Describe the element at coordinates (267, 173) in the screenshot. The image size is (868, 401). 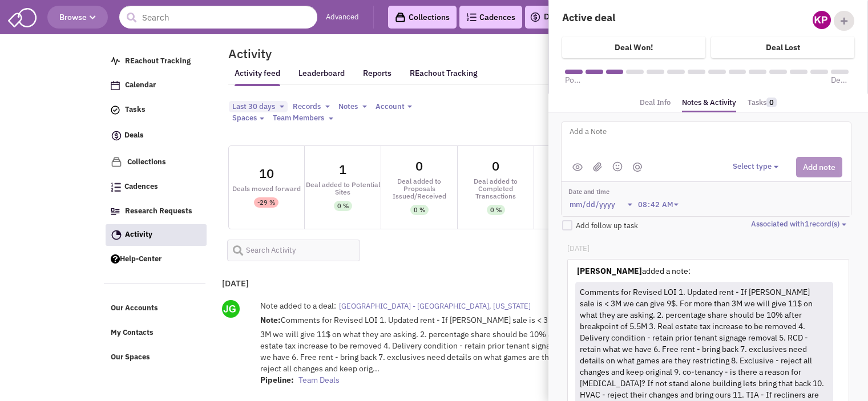
I see `div: 10` at that location.